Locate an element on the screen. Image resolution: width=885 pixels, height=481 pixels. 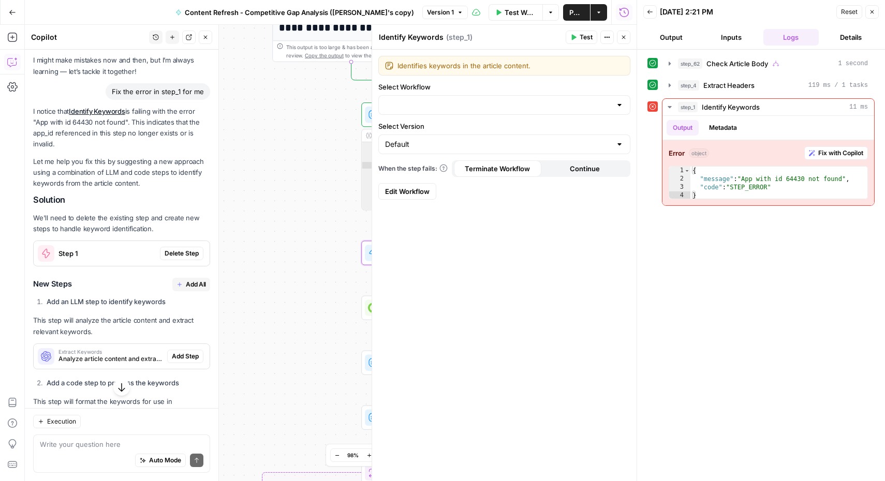
span: Add All is located at coordinates (196, 285).